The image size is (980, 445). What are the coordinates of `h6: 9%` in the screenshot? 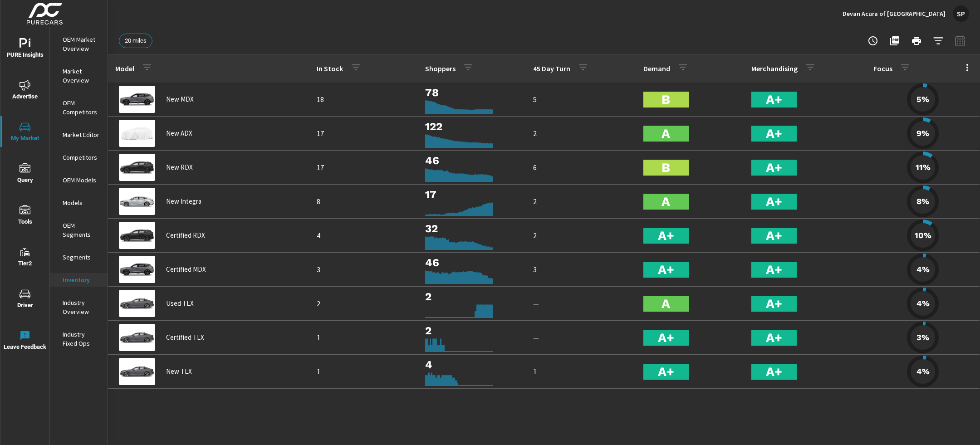 It's located at (923, 133).